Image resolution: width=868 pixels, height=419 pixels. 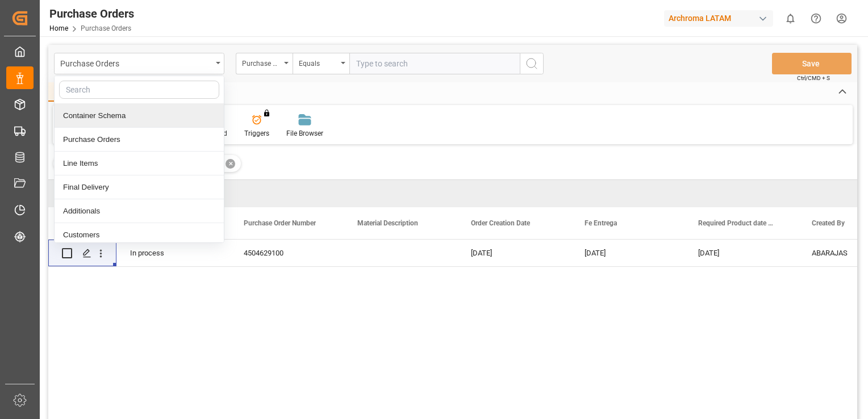 I want to click on div: Additionals, so click(x=139, y=211).